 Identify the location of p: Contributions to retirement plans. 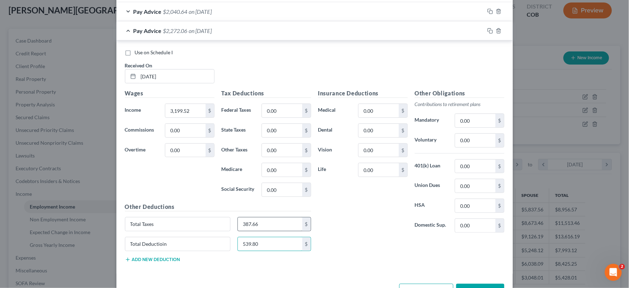
(460, 104).